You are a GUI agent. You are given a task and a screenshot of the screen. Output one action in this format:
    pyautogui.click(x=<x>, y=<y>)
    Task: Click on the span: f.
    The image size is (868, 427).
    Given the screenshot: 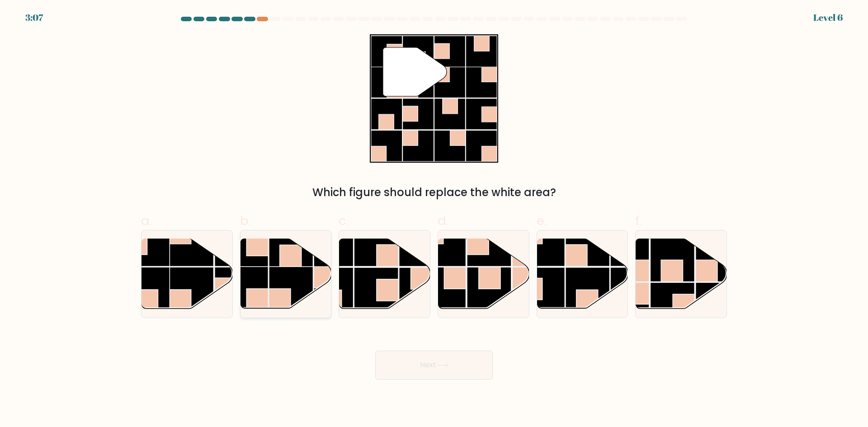 What is the action you would take?
    pyautogui.click(x=638, y=221)
    